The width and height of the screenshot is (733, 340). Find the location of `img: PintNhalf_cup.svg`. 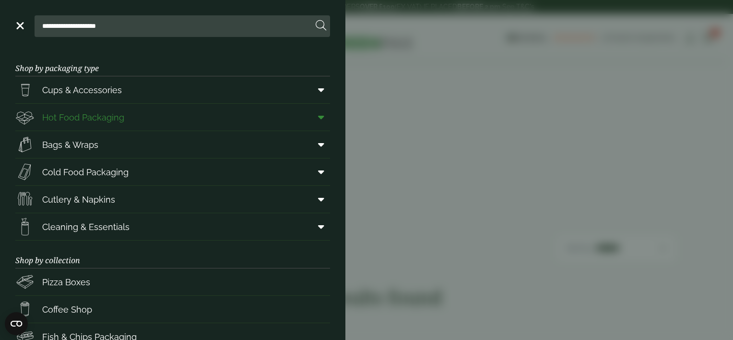

img: PintNhalf_cup.svg is located at coordinates (25, 90).